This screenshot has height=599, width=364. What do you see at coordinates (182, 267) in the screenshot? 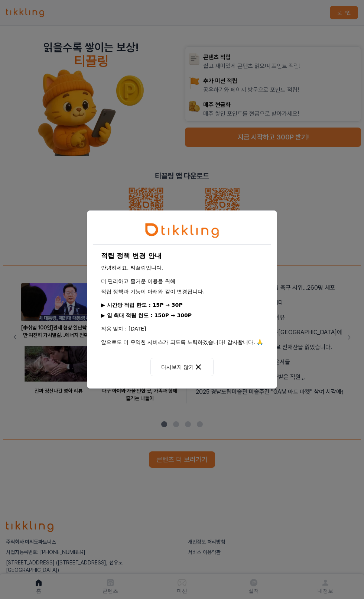
I see `p: 안녕하세요, 티끌링입니다.` at bounding box center [182, 267].